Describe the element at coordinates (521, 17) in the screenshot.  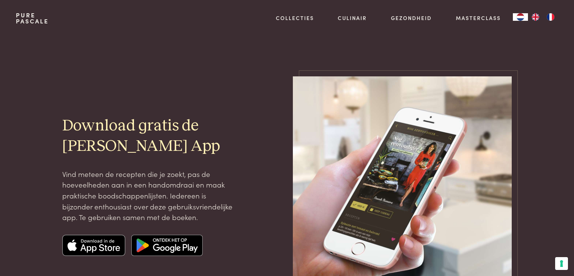
I see `a: NL` at that location.